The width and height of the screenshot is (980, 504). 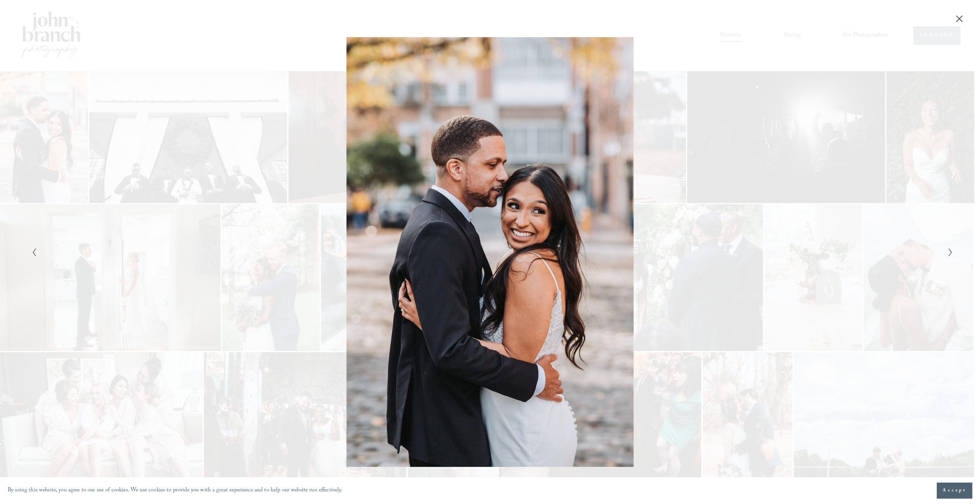 What do you see at coordinates (960, 18) in the screenshot?
I see `button: Close` at bounding box center [960, 18].